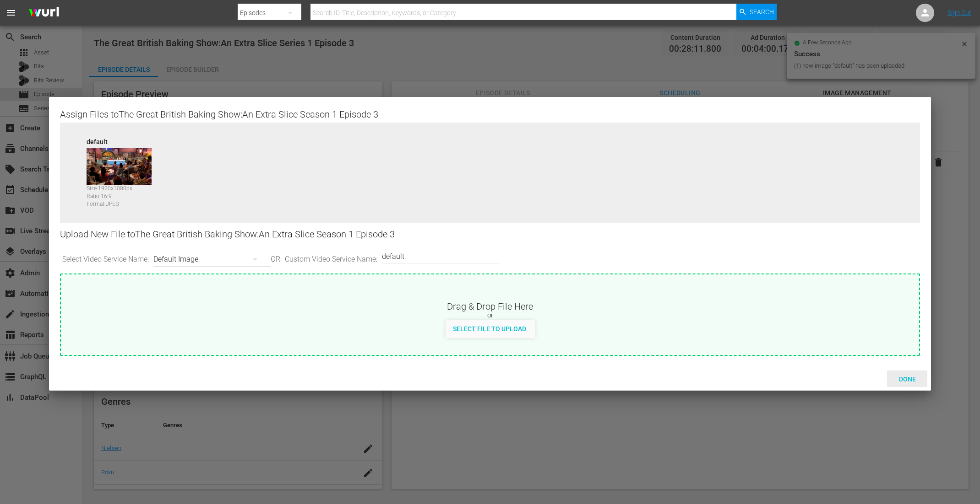 This screenshot has height=504, width=980. What do you see at coordinates (44, 12) in the screenshot?
I see `img: ans4CAIJ8jUAAAAAAAAAAAAAAAAAAAAAAAAgQb4GAAAAAAAAAAAAAAAAAAAAAAAAJMjXAAAAAAAAAAAAAAAAAAAAAAAAgAT5G...` at bounding box center [44, 12].